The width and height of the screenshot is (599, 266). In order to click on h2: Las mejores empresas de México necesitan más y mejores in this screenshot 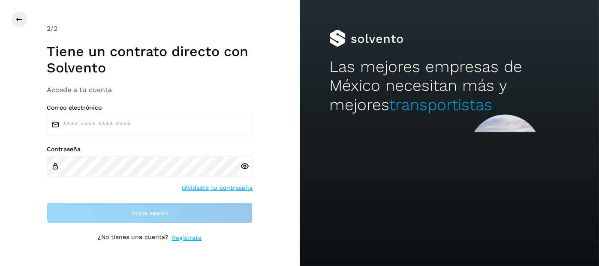, I will do `click(449, 86)`.